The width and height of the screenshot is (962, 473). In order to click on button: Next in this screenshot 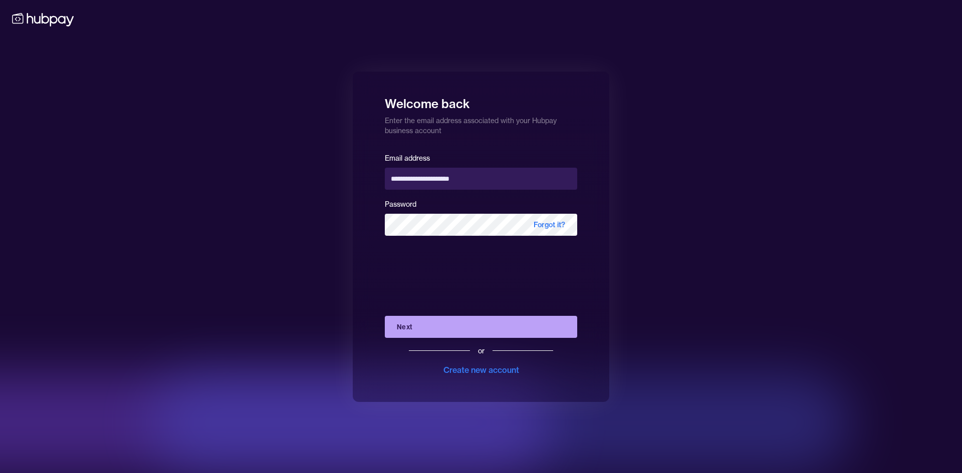, I will do `click(481, 327)`.